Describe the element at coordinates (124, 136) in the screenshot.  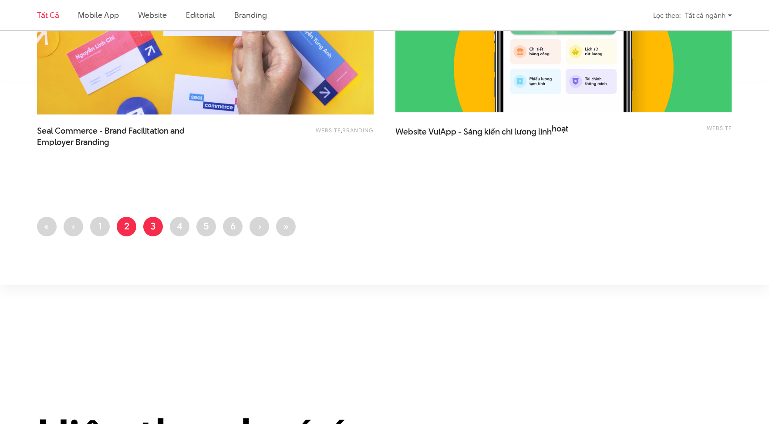
I see `a: Seal Commerce - Brand Facilitation andEmployer Branding` at that location.